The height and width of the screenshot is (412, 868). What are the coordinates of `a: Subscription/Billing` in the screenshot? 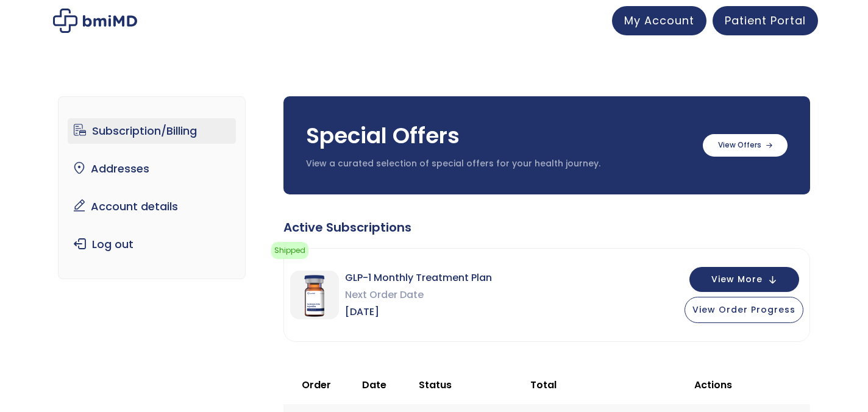 It's located at (151, 131).